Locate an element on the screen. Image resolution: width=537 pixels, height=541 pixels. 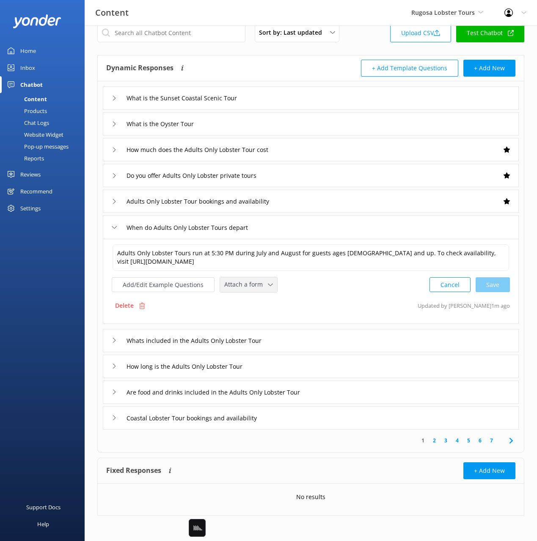
button: Add/Edit Example Questions is located at coordinates (163, 284).